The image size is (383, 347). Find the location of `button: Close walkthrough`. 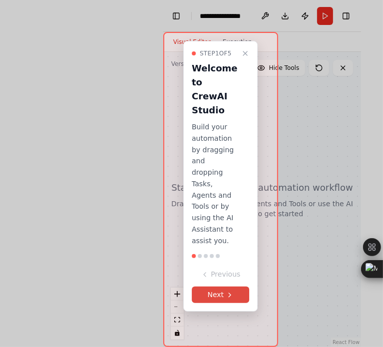

button: Close walkthrough is located at coordinates (246, 53).